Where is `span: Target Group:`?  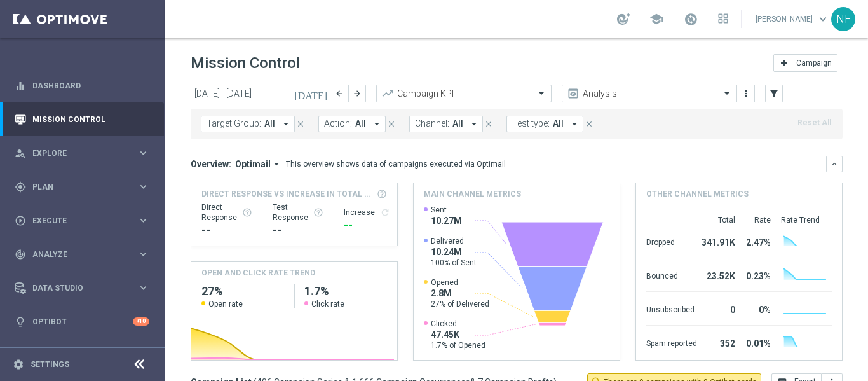 span: Target Group: is located at coordinates (234, 123).